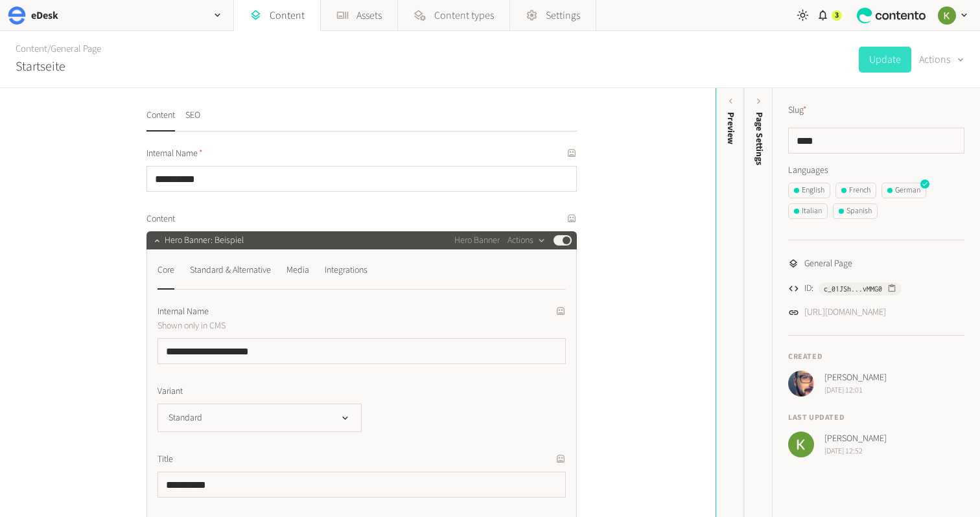  I want to click on span: 3, so click(837, 16).